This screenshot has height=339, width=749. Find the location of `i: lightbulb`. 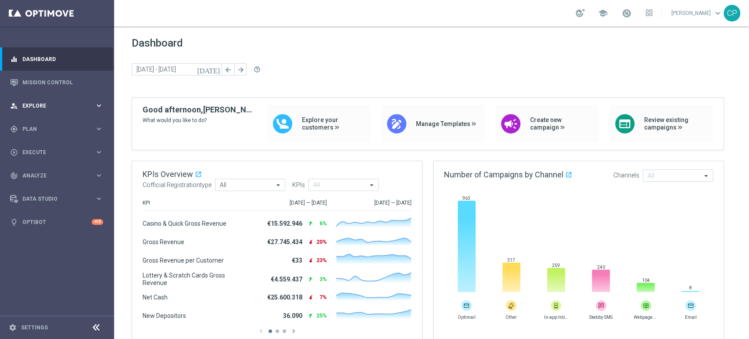

i: lightbulb is located at coordinates (14, 222).